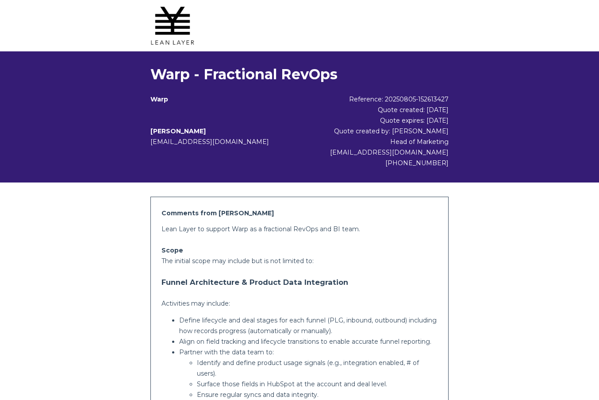 Image resolution: width=599 pixels, height=400 pixels. I want to click on img: Lean Layer, so click(173, 26).